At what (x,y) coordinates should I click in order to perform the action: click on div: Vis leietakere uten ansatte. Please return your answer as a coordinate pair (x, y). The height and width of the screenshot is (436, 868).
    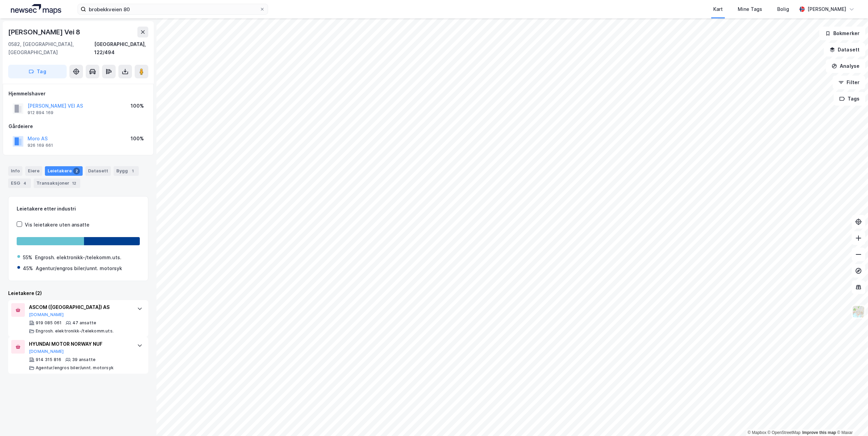
    Looking at the image, I should click on (57, 225).